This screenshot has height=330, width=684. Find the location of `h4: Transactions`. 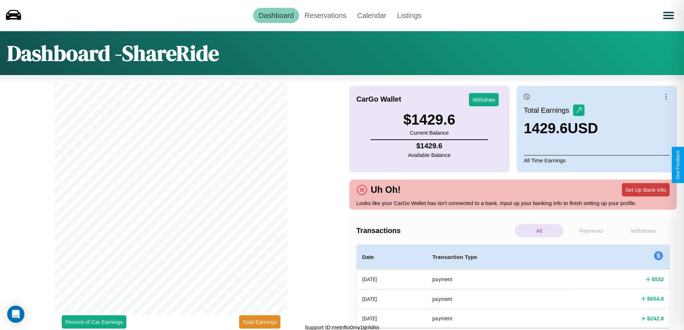

h4: Transactions is located at coordinates (435, 230).